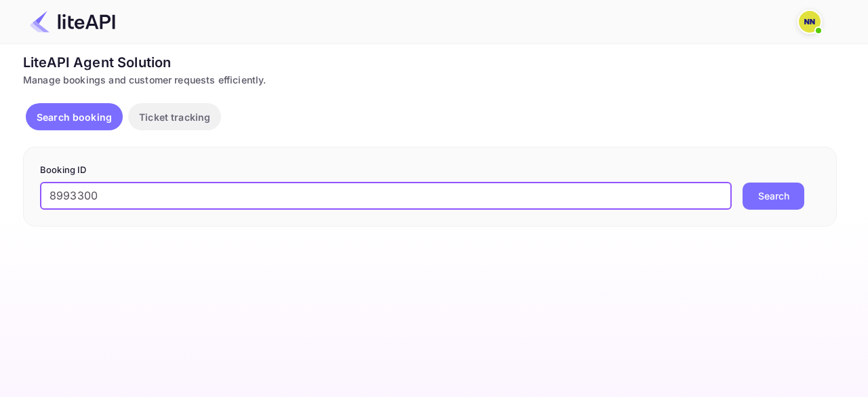 Image resolution: width=868 pixels, height=397 pixels. What do you see at coordinates (810, 21) in the screenshot?
I see `img: N/A N/A` at bounding box center [810, 21].